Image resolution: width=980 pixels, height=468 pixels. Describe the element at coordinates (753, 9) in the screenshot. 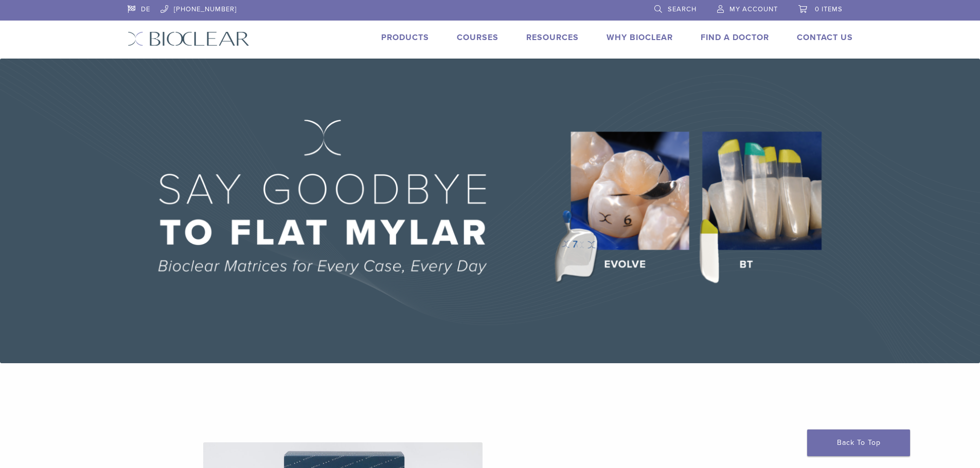

I see `span: My Account` at that location.